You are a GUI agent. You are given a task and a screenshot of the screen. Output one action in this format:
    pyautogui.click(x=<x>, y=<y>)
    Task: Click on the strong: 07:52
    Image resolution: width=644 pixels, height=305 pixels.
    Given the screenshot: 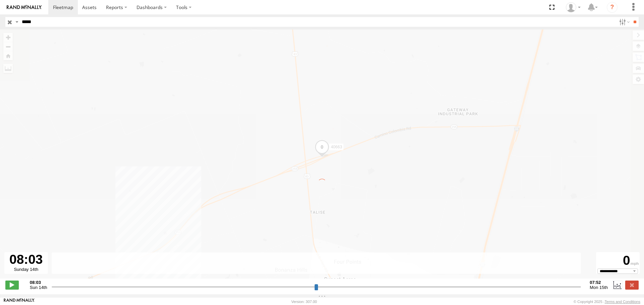 What is the action you would take?
    pyautogui.click(x=599, y=282)
    